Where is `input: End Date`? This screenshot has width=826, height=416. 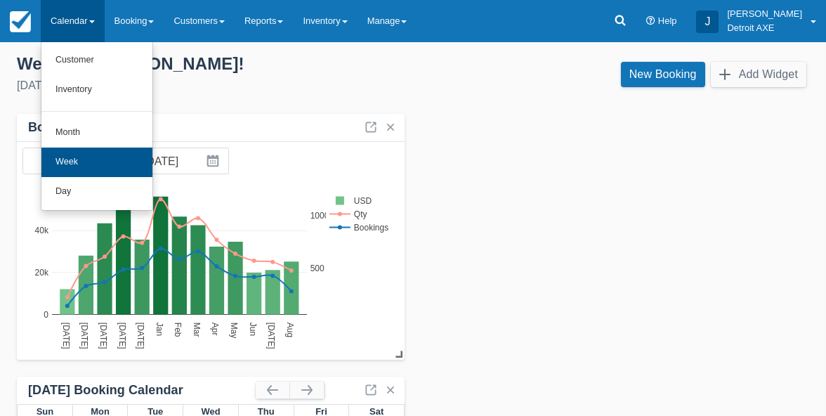 input: End Date is located at coordinates (161, 161).